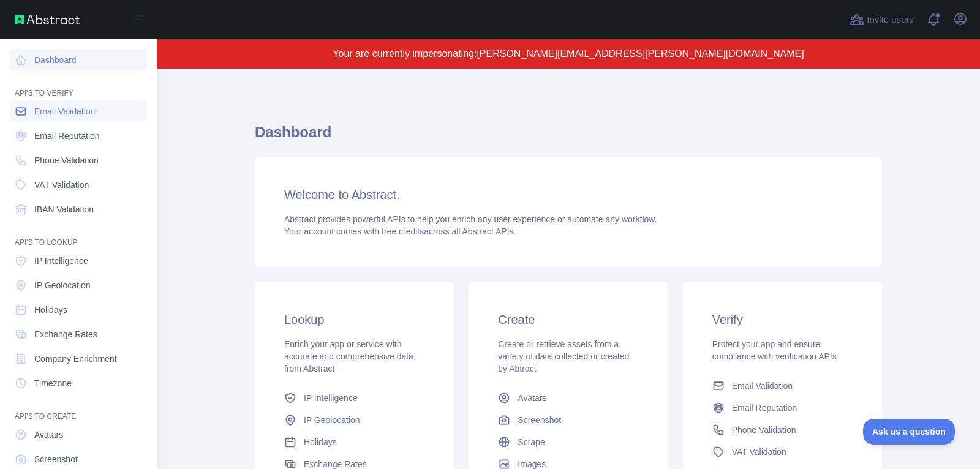 This screenshot has width=980, height=469. Describe the element at coordinates (774, 350) in the screenshot. I see `span: Protect your app and ensure compliance with verification APIs` at that location.